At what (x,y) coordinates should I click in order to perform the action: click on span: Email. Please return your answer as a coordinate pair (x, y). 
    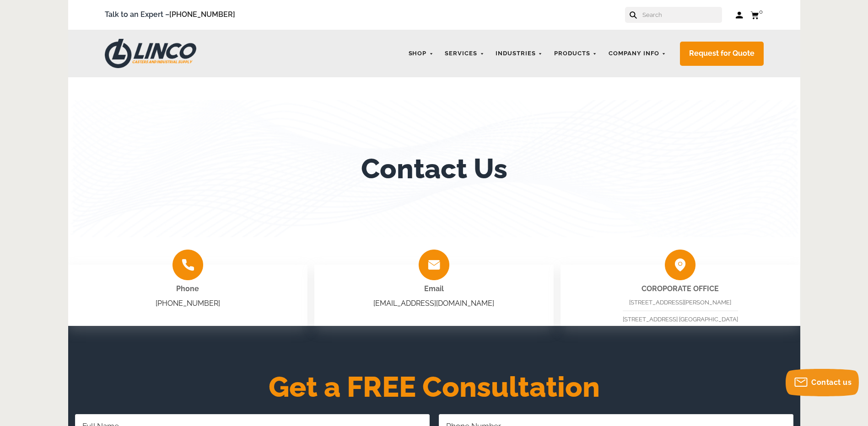
    Looking at the image, I should click on (434, 289).